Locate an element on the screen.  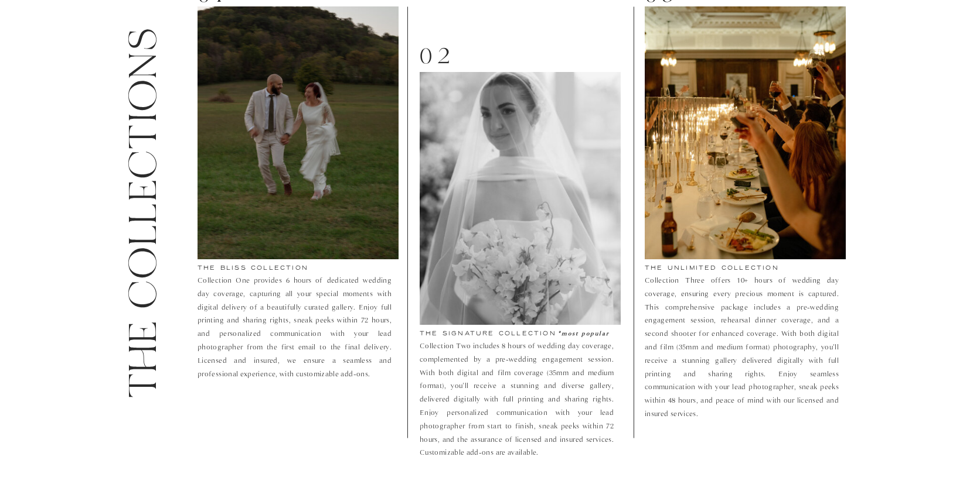
p: Collection Three offers 10+ hours of wedding day coverage, ensuring every precious moment is capt... is located at coordinates (741, 353).